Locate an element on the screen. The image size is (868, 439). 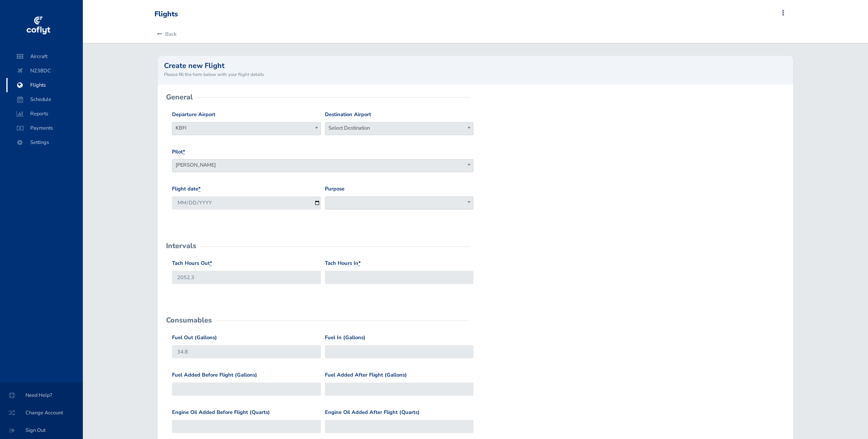
h2: Create new Flight is located at coordinates (475, 65).